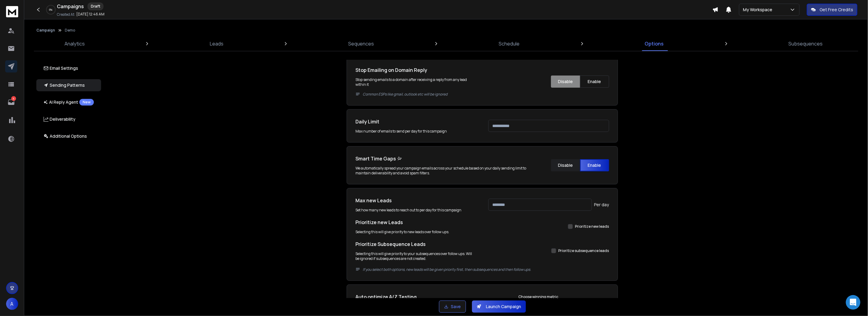 The width and height of the screenshot is (868, 316). What do you see at coordinates (416, 70) in the screenshot?
I see `h1: Stop Emailing on Domain Reply` at bounding box center [416, 70].